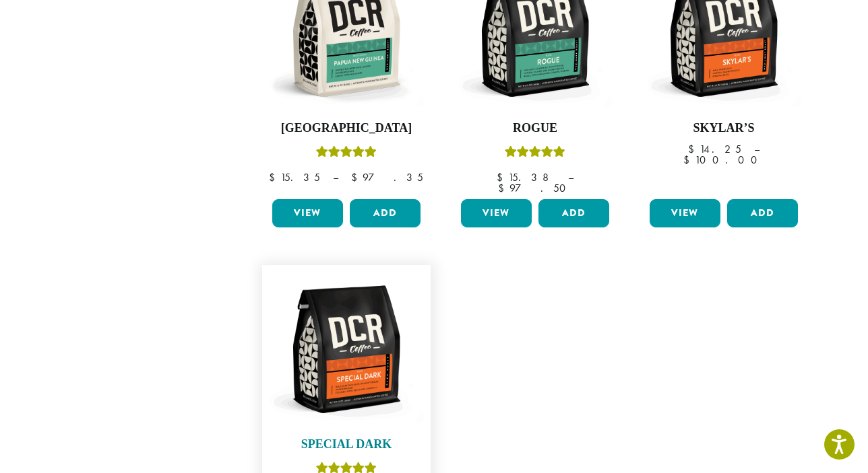 Image resolution: width=868 pixels, height=473 pixels. Describe the element at coordinates (526, 177) in the screenshot. I see `bdi: 15.38` at that location.